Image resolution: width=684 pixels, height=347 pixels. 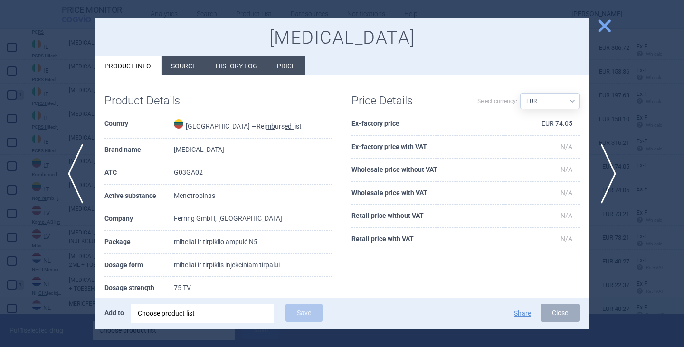 What do you see at coordinates (139, 219) in the screenshot?
I see `th: Company` at bounding box center [139, 219].